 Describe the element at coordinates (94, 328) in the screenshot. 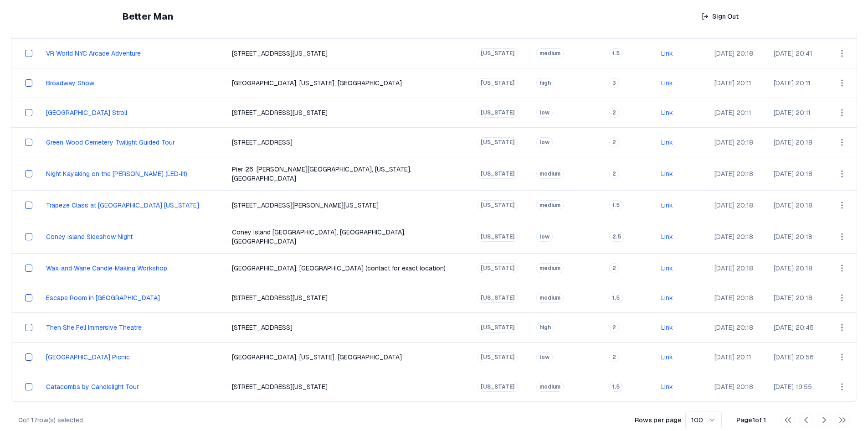

I see `a: Then She Fell Immersive Theatre` at that location.